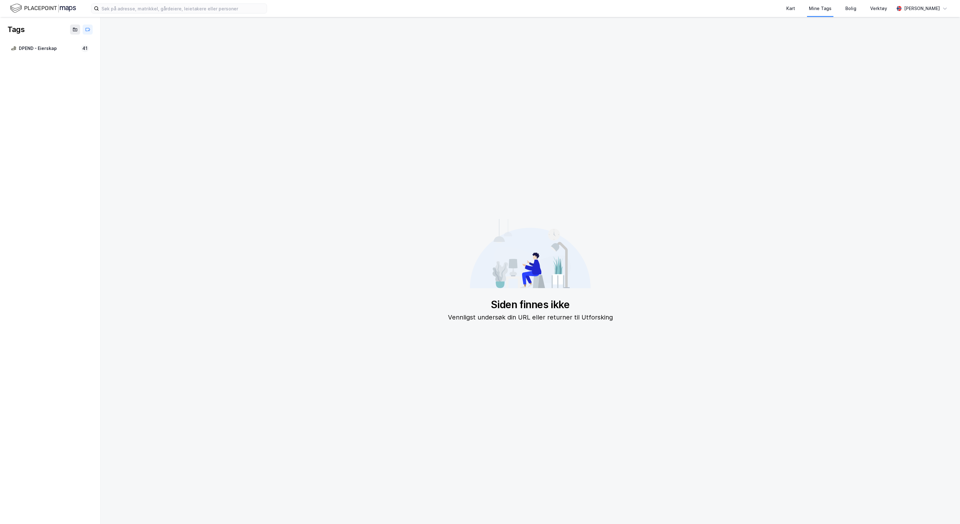 The image size is (960, 524). I want to click on a: DPEND - Eierskap41, so click(50, 48).